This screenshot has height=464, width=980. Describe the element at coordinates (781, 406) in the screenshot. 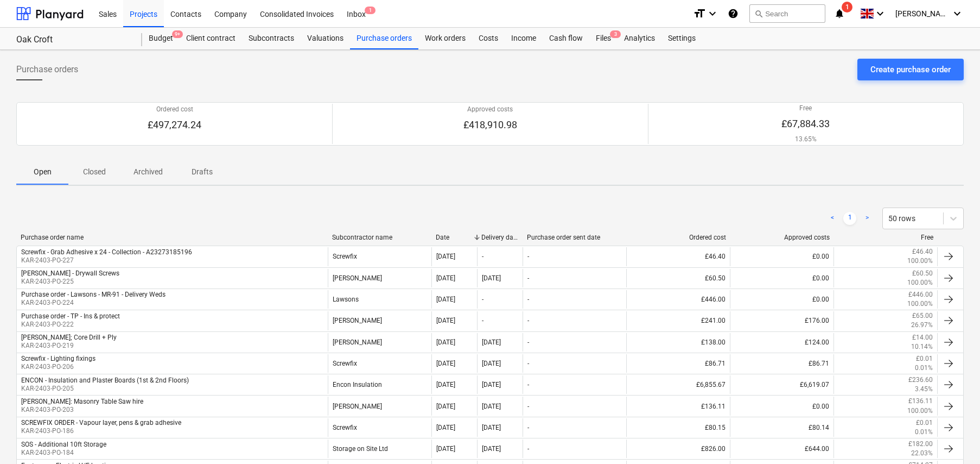

I see `div: £0.00` at that location.